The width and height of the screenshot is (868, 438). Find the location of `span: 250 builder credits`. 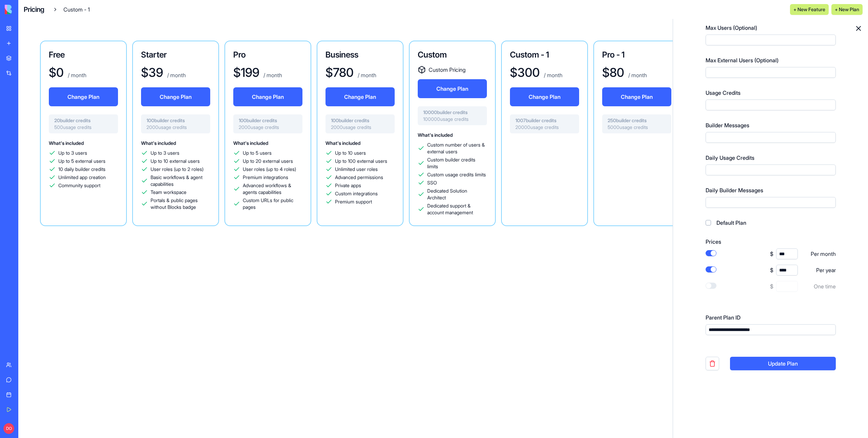

span: 250 builder credits is located at coordinates (637, 121).